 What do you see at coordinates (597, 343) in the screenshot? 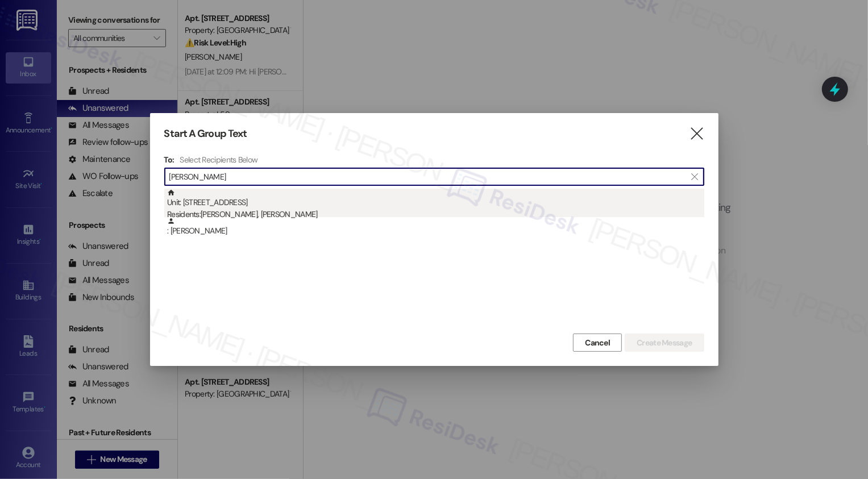
I see `span: Cancel` at bounding box center [597, 343].